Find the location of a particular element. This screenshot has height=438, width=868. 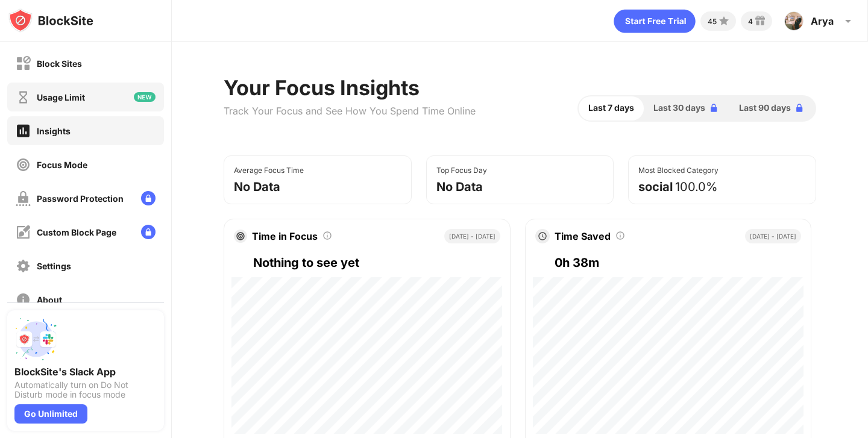

img: clock.svg is located at coordinates (542, 236).